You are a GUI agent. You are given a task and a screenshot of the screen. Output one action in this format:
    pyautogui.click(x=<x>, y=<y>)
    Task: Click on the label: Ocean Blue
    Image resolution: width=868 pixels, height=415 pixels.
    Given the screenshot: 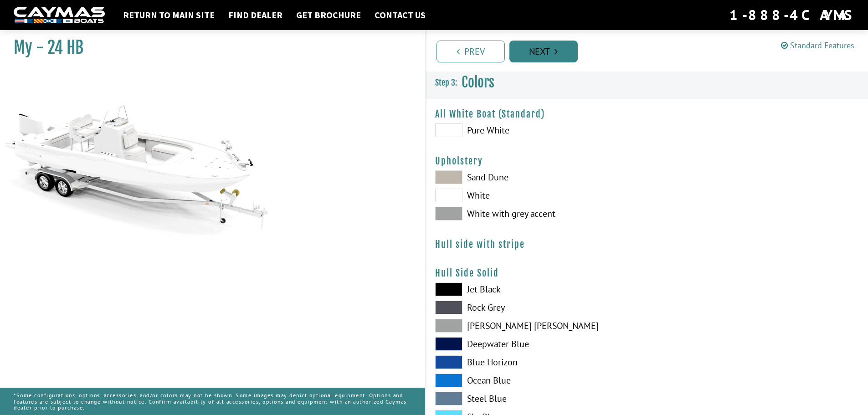 What is the action you would take?
    pyautogui.click(x=536, y=380)
    